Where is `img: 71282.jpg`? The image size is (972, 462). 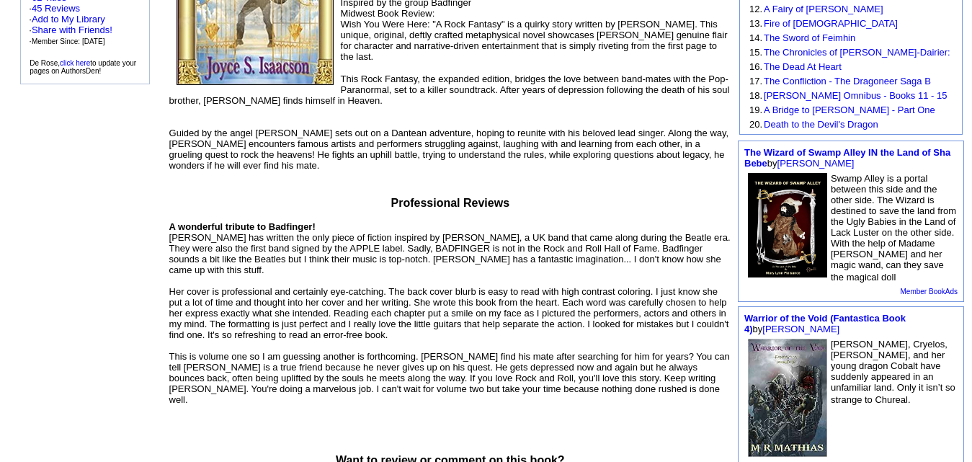
img: 71282.jpg is located at coordinates (788, 225).